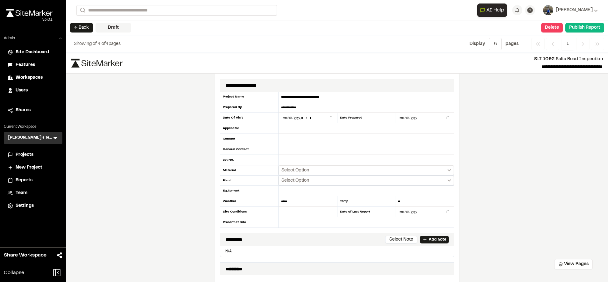 The height and width of the screenshot is (282, 608). Describe the element at coordinates (568, 44) in the screenshot. I see `nav: Navigation` at that location.